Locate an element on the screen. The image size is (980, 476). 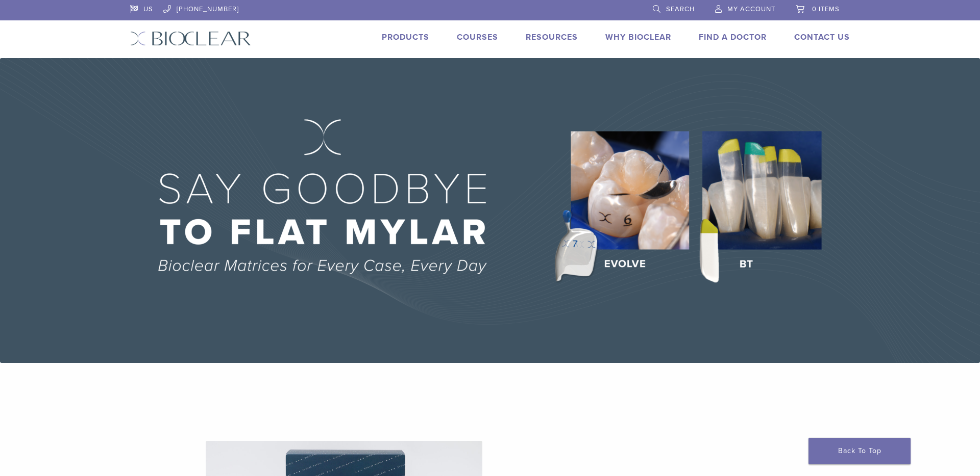
a: Resources is located at coordinates (552, 37).